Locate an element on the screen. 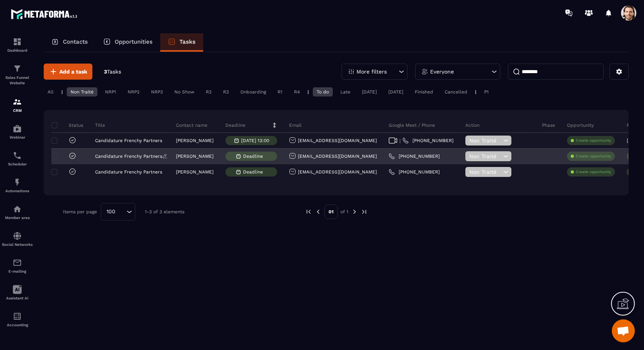 Image resolution: width=644 pixels, height=350 pixels. div: NRP1 is located at coordinates (111, 92).